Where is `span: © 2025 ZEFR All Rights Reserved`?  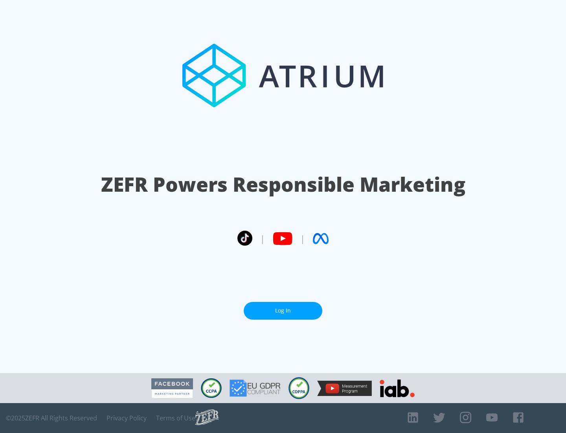
span: © 2025 ZEFR All Rights Reserved is located at coordinates (52, 418).